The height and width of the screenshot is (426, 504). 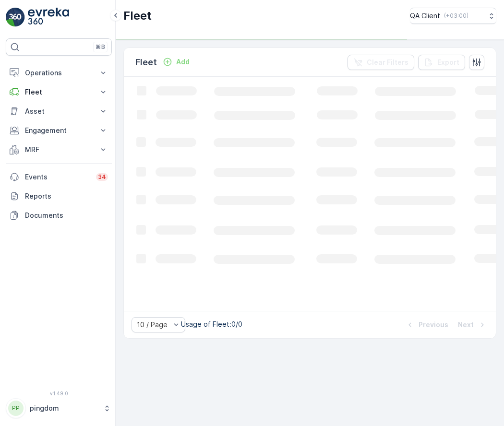 I want to click on p: Usage of Fleet : 0/0, so click(x=212, y=324).